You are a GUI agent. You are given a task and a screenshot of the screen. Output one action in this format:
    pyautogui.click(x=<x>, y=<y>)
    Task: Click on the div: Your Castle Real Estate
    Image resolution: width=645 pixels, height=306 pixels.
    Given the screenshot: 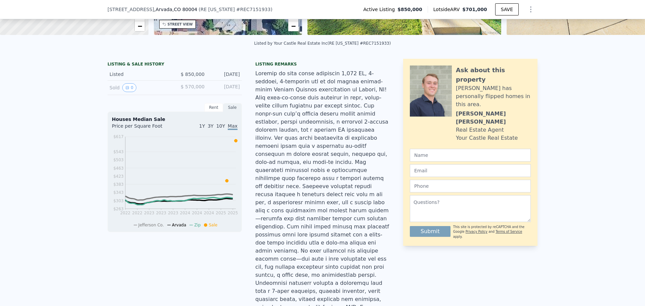 What is the action you would take?
    pyautogui.click(x=487, y=138)
    